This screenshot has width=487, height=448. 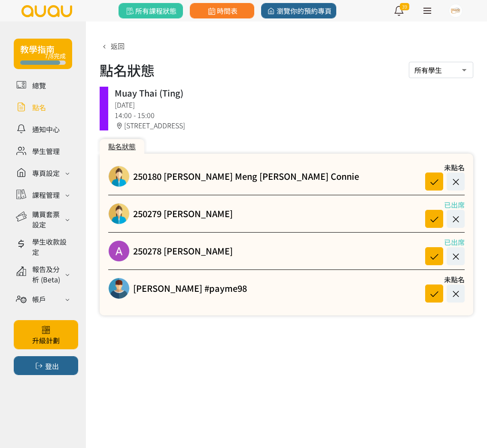 What do you see at coordinates (122, 146) in the screenshot?
I see `div: 點名狀態` at bounding box center [122, 146].